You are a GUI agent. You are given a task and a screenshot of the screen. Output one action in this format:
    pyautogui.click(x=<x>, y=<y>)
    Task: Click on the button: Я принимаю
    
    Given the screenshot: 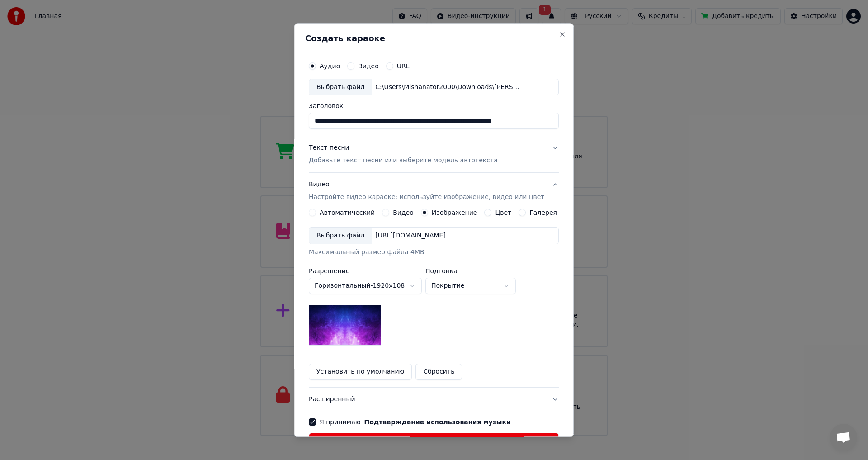 What is the action you would take?
    pyautogui.click(x=438, y=423)
    